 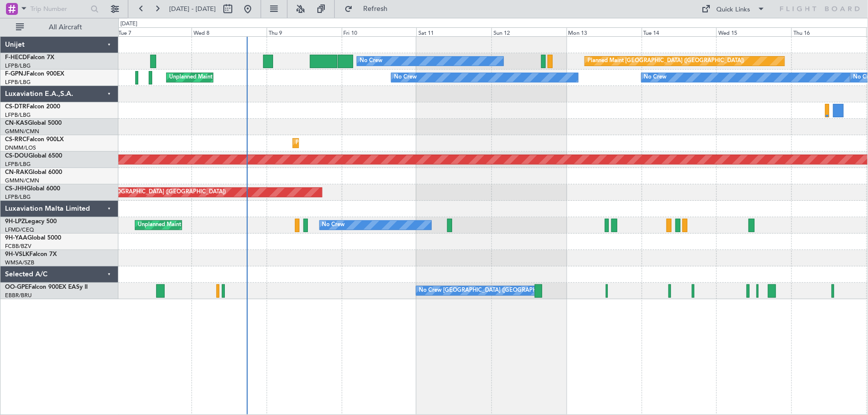 What do you see at coordinates (15, 222) in the screenshot?
I see `span: 9H-LPZ` at bounding box center [15, 222].